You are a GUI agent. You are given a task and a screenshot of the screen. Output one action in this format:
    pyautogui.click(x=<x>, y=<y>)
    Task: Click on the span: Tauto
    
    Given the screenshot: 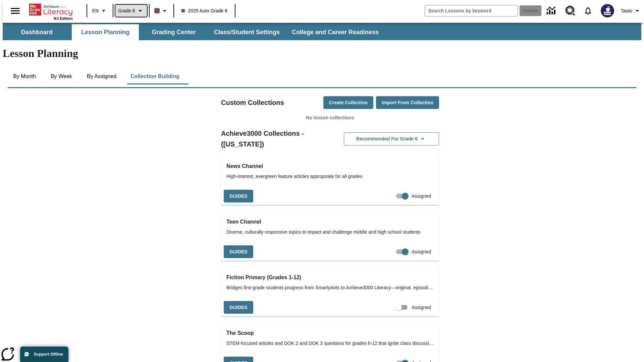 What is the action you would take?
    pyautogui.click(x=626, y=11)
    